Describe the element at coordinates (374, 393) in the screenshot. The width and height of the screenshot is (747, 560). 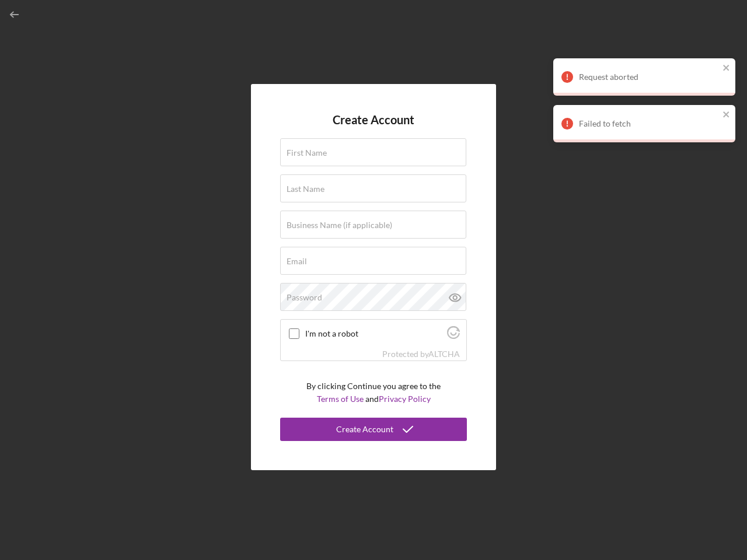
I see `p: By clicking Continue you agree to the and` at that location.